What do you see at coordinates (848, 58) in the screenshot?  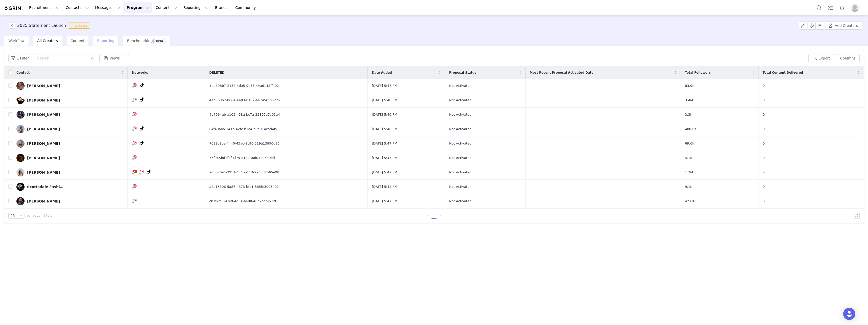 I see `button: Columns` at bounding box center [848, 58].